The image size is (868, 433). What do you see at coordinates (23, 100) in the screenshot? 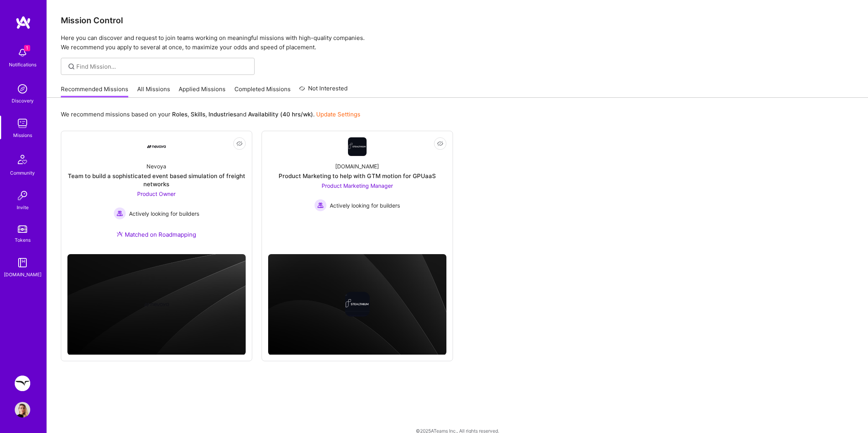
I see `div: Discovery` at bounding box center [23, 100].